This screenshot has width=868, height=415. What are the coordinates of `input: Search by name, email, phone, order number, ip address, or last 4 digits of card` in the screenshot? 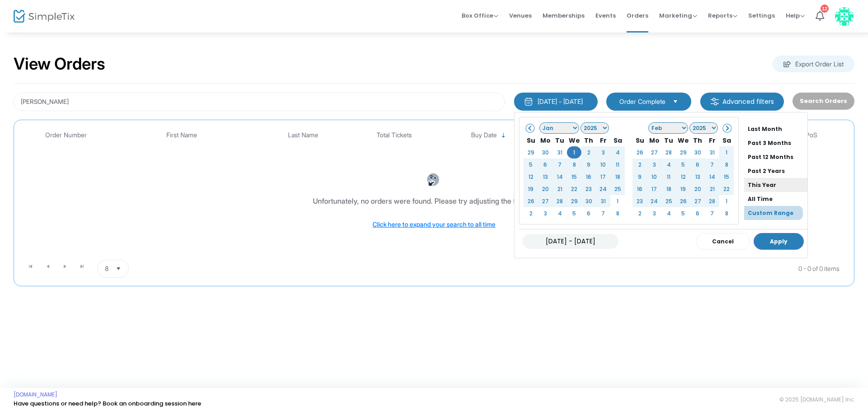 It's located at (259, 101).